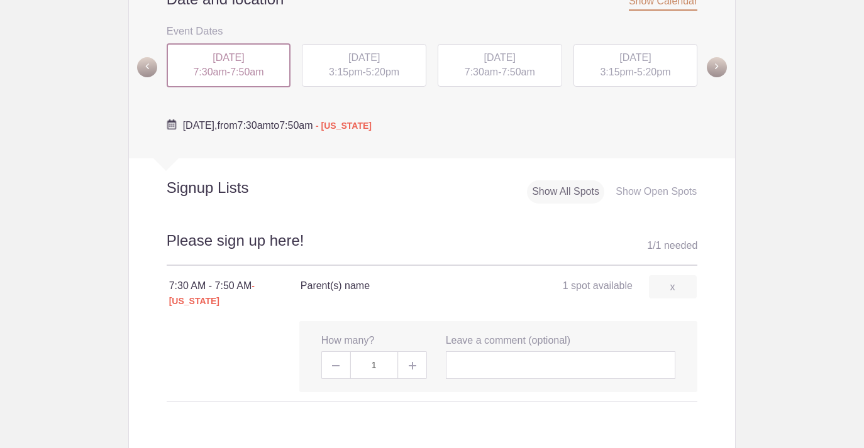 This screenshot has height=448, width=864. Describe the element at coordinates (235, 294) in the screenshot. I see `div: 7:30 AM - 7:50 AM` at that location.